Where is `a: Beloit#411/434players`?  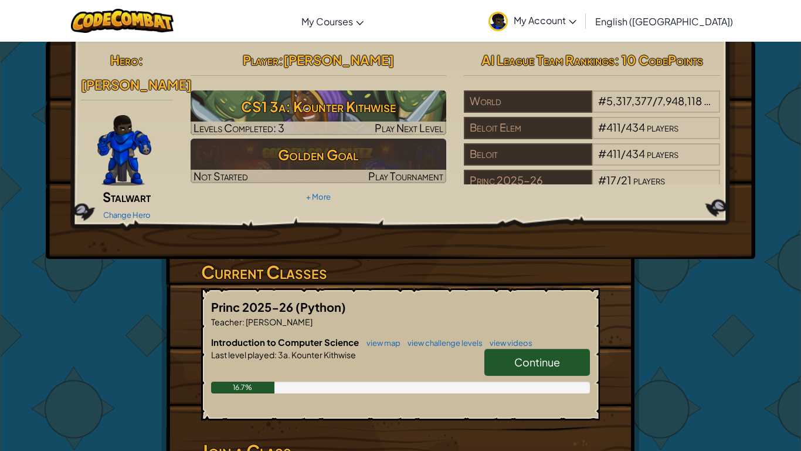
a: Beloit#411/434players is located at coordinates (592, 161).